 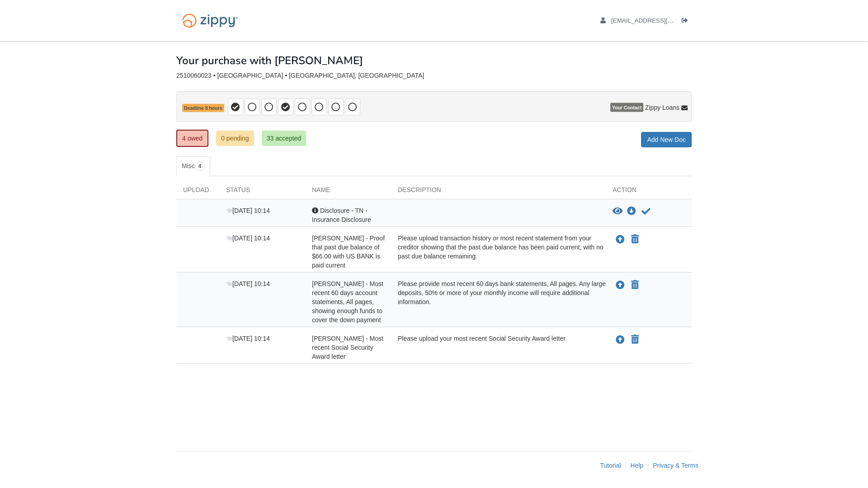 I want to click on a: Log out, so click(x=687, y=22).